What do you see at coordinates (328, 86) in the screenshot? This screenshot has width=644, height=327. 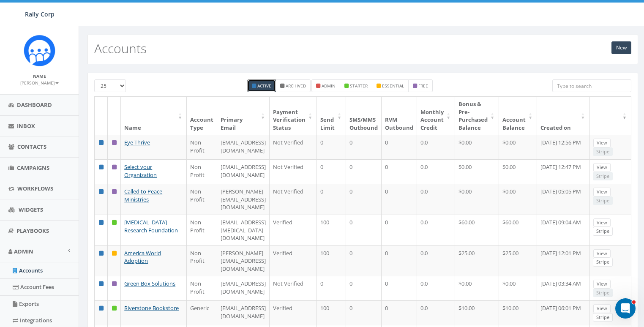 I see `small: admin` at bounding box center [328, 86].